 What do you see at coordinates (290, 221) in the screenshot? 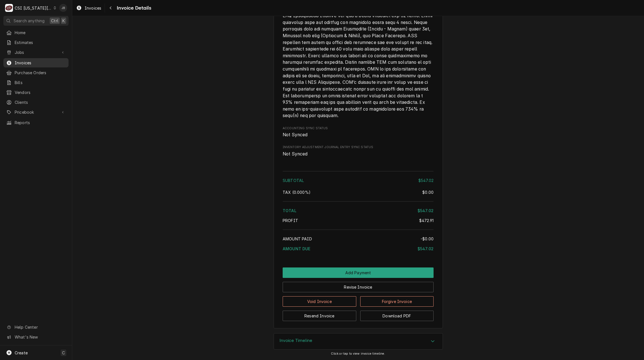
I see `span: Profit` at bounding box center [290, 221].